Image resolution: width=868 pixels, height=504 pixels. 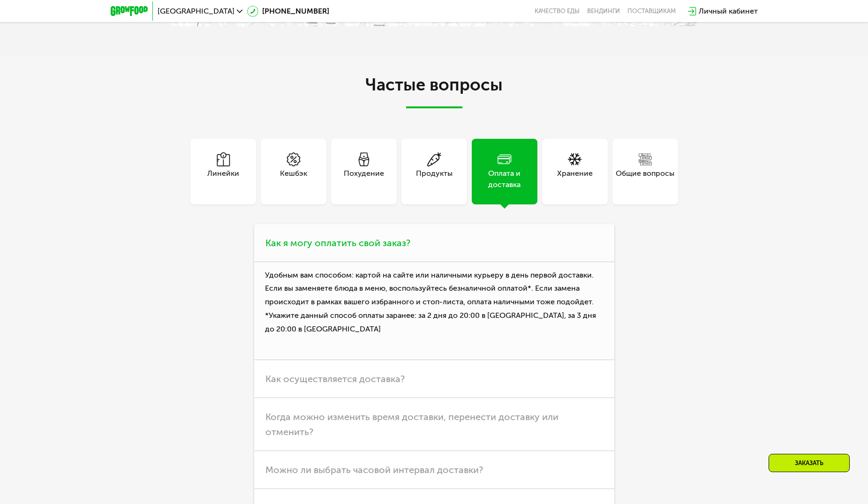 I want to click on span: Как осуществляется доставка?, so click(x=335, y=379).